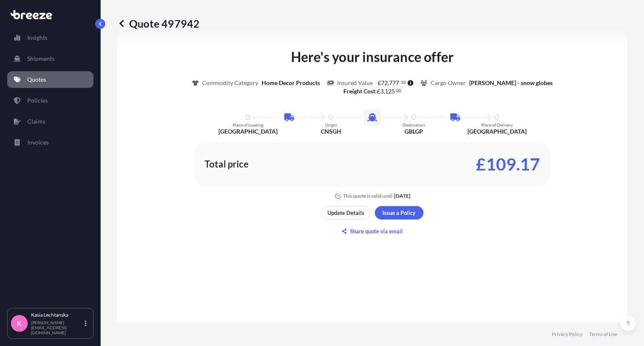  What do you see at coordinates (331, 132) in the screenshot?
I see `p: CNSGH` at bounding box center [331, 132].